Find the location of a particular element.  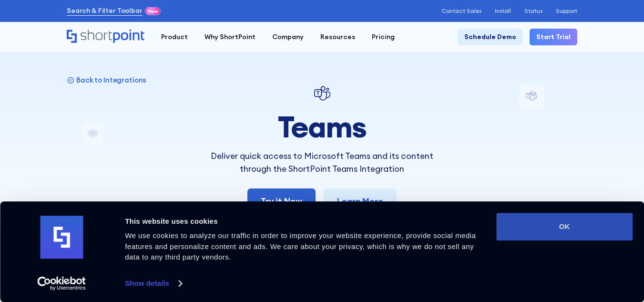

a: Learn More is located at coordinates (360, 201).